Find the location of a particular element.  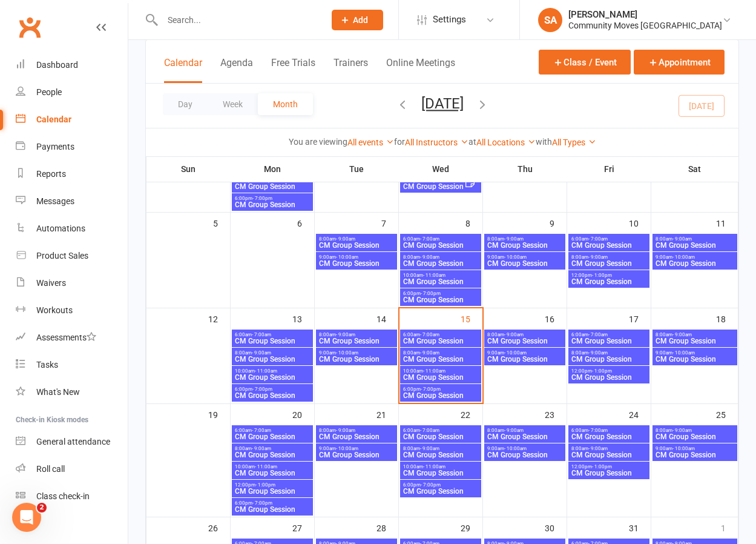

div: 20 is located at coordinates (303, 414).